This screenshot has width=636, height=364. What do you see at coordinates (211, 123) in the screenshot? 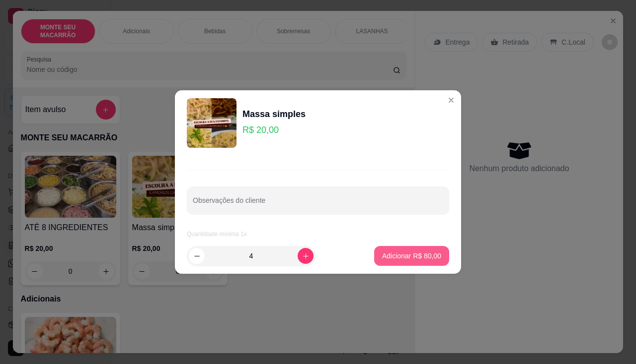
I see `img: product-image` at bounding box center [211, 123].